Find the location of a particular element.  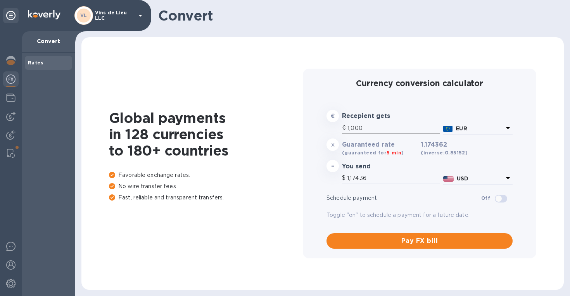

div: Unpin categories is located at coordinates (11, 16).